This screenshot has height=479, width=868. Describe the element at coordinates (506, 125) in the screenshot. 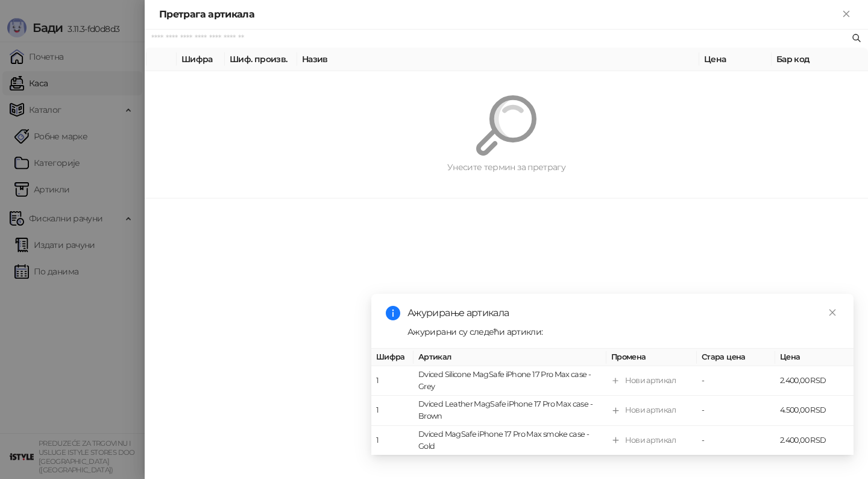

I see `img: Претрага` at that location.